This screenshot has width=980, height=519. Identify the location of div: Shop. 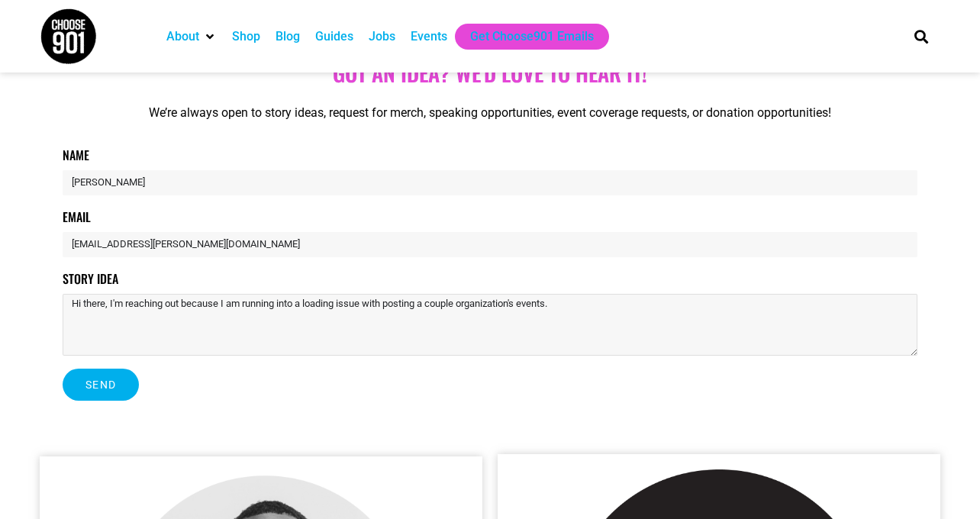
(245, 37).